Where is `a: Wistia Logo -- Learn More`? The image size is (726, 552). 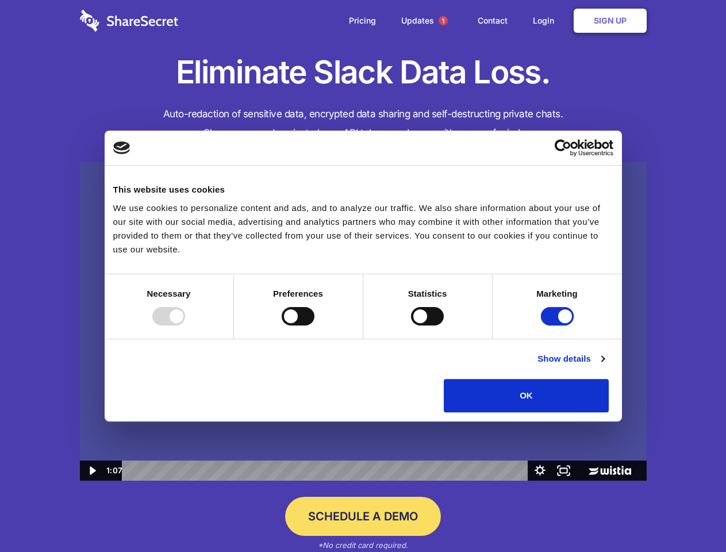 a: Wistia Logo -- Learn More is located at coordinates (611, 470).